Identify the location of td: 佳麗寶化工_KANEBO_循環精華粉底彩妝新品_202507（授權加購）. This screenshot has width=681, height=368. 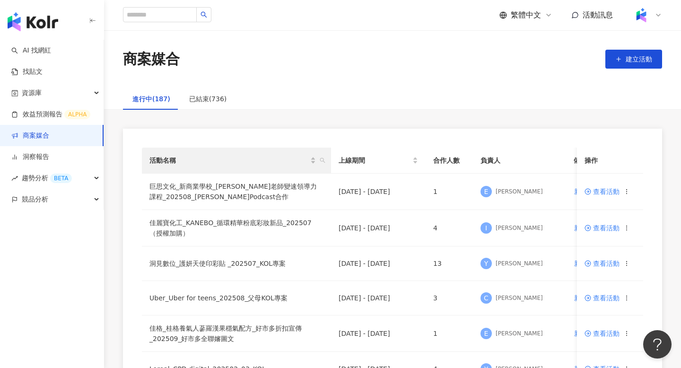
(236, 228).